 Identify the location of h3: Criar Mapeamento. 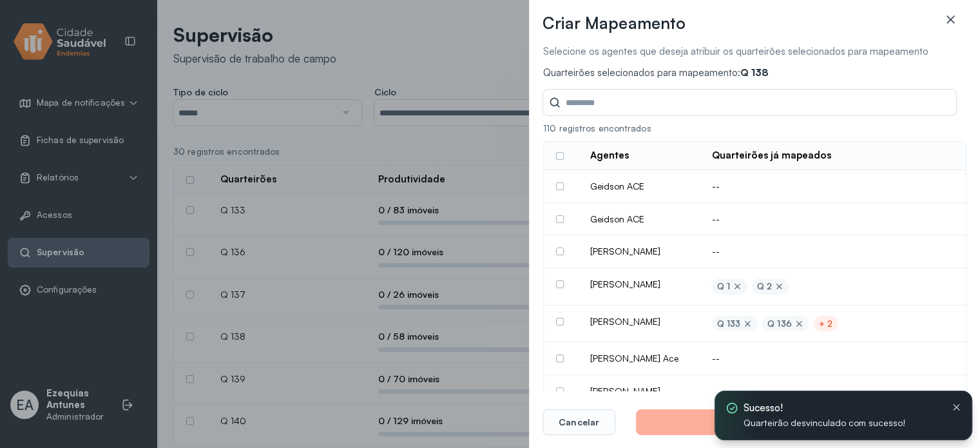
(614, 23).